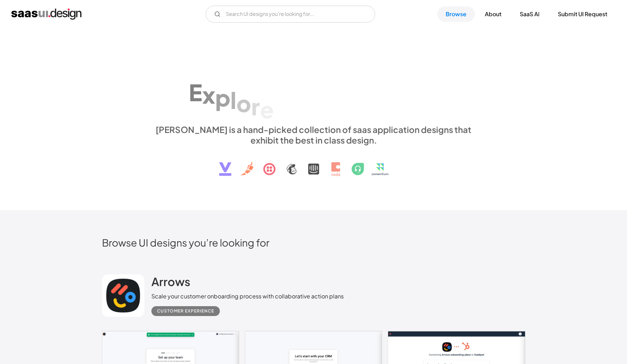  Describe the element at coordinates (209, 95) in the screenshot. I see `div: x` at that location.